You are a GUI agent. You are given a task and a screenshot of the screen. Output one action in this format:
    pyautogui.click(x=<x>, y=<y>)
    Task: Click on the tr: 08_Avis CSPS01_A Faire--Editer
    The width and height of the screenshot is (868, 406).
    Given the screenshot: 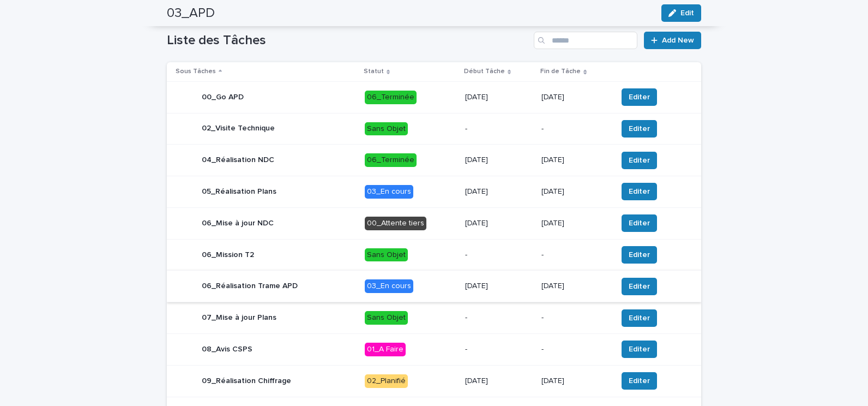 What is the action you would take?
    pyautogui.click(x=434, y=350)
    